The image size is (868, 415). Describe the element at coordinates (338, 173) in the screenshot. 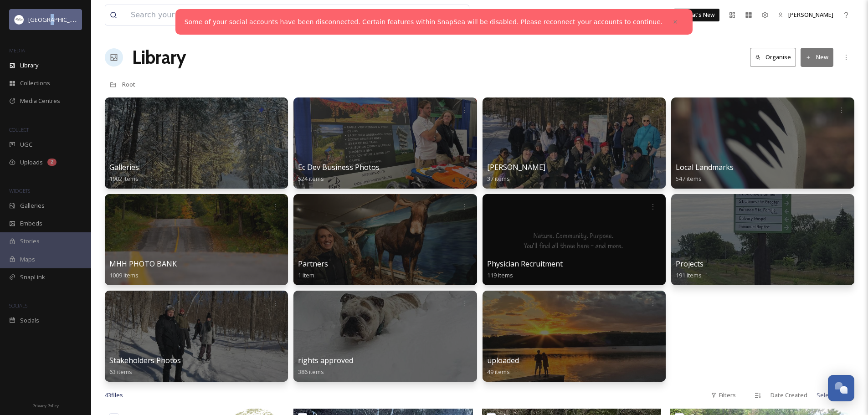

I see `a: Ec Dev Business Photos524 items` at that location.